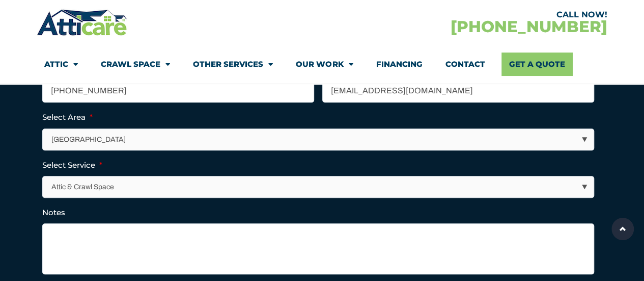  I want to click on label: Select Service, so click(72, 165).